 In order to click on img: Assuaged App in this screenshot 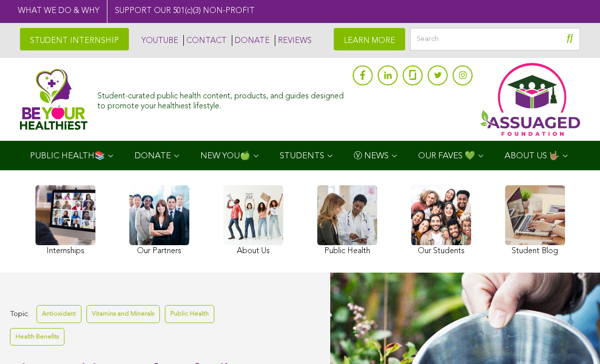, I will do `click(531, 100)`.